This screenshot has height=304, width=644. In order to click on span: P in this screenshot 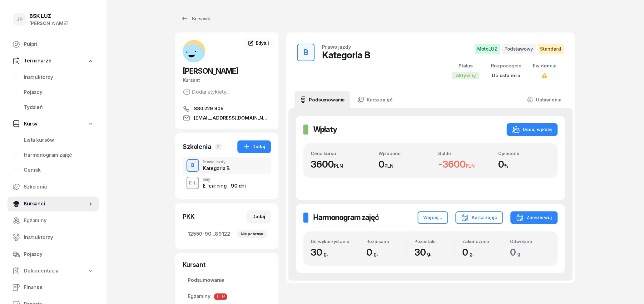, I will do `click(223, 296)`.